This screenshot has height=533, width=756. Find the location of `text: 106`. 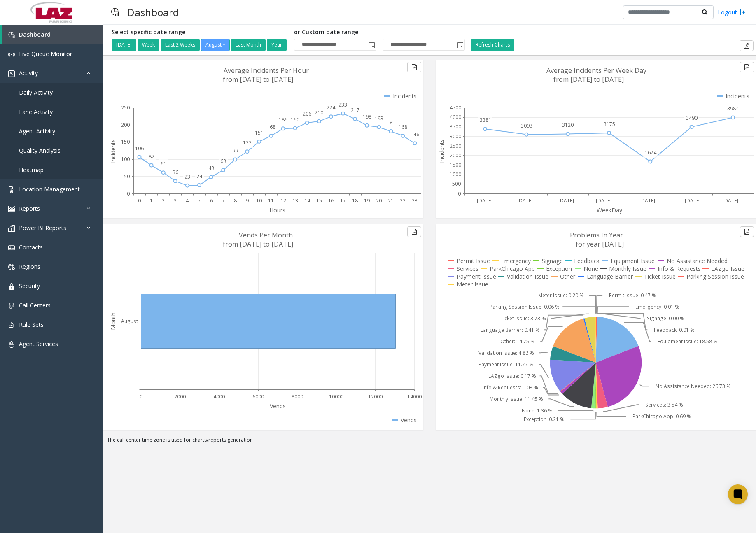

text: 106 is located at coordinates (139, 148).